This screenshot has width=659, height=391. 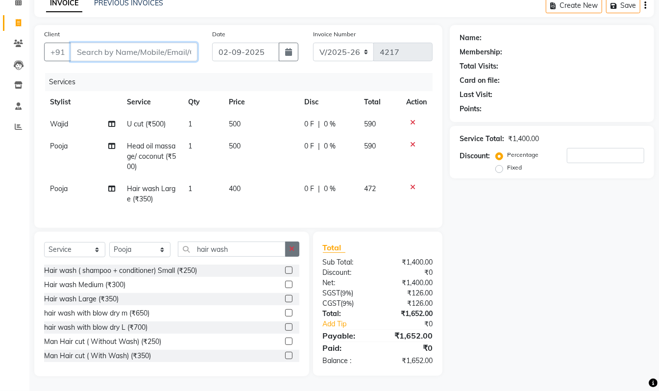 What do you see at coordinates (480, 80) in the screenshot?
I see `div: Card on file:` at bounding box center [480, 80].